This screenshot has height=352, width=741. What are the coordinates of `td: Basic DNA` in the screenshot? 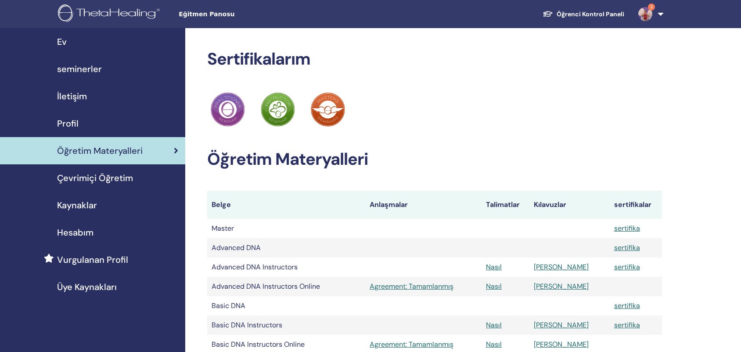 It's located at (286, 306).